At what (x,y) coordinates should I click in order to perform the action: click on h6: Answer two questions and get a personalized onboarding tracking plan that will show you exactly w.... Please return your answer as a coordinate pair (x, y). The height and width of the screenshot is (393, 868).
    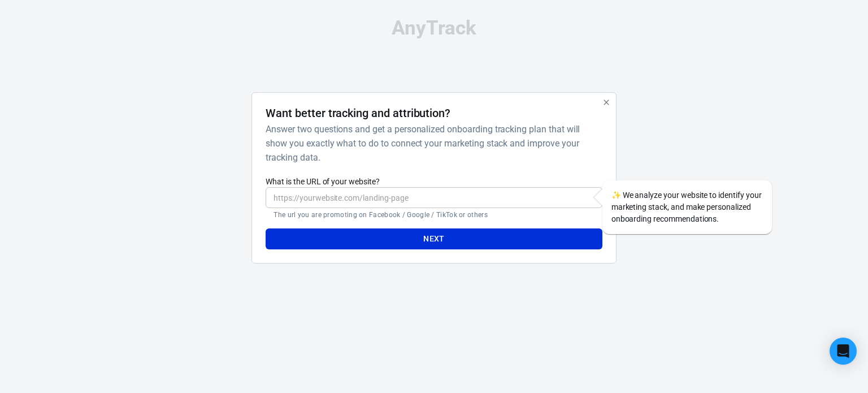
    Looking at the image, I should click on (431, 143).